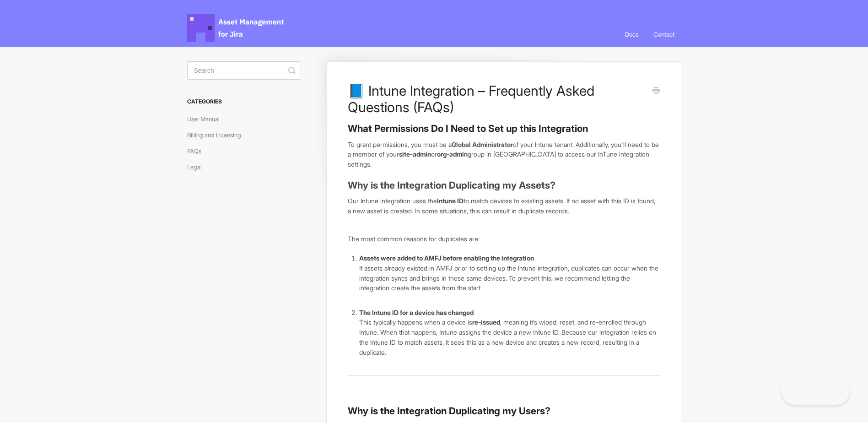  What do you see at coordinates (486, 322) in the screenshot?
I see `strong: re-issued` at bounding box center [486, 322].